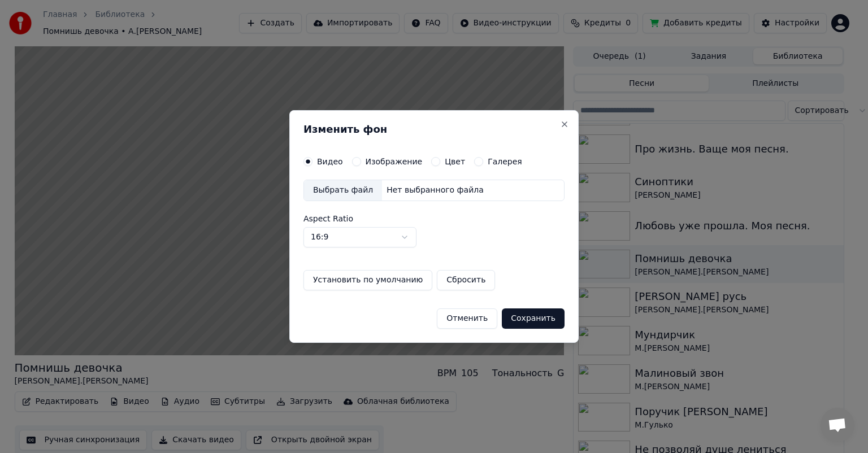 Image resolution: width=868 pixels, height=453 pixels. I want to click on label: Цвет, so click(455, 161).